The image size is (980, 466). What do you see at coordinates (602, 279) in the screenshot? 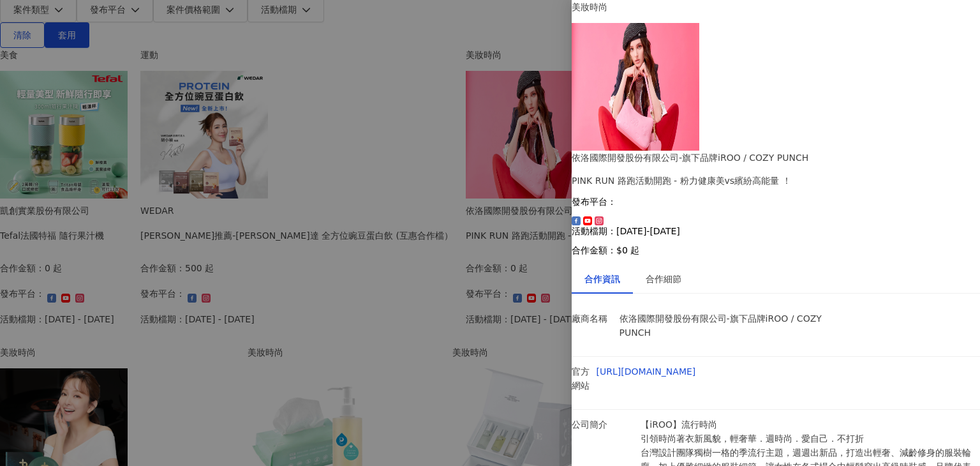
I see `div: 合作資訊` at bounding box center [602, 279].